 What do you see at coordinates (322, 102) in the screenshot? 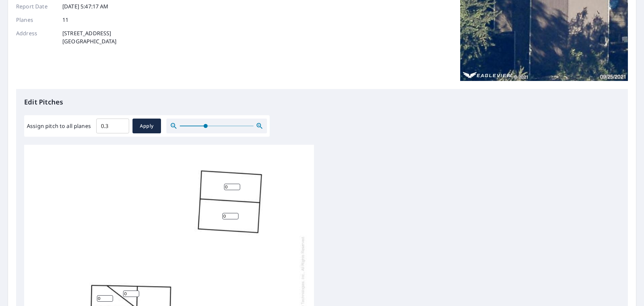
I see `p: Edit Pitches` at bounding box center [322, 102].